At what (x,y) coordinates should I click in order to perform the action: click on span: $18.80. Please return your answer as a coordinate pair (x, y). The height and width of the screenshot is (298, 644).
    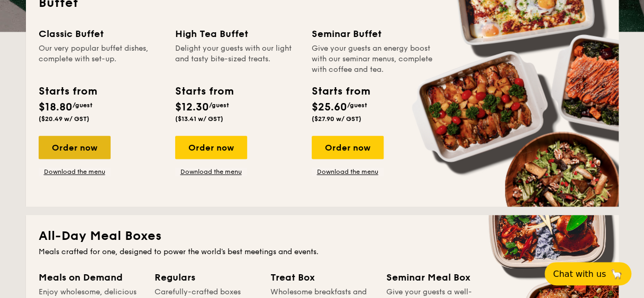
    Looking at the image, I should click on (55, 108).